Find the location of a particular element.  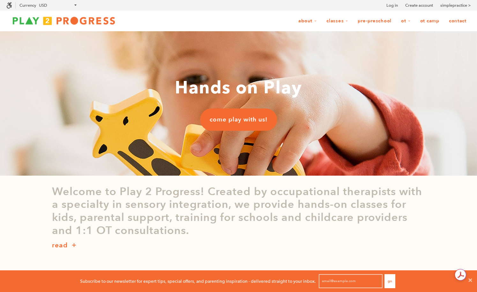

a: Create account is located at coordinates (419, 5).